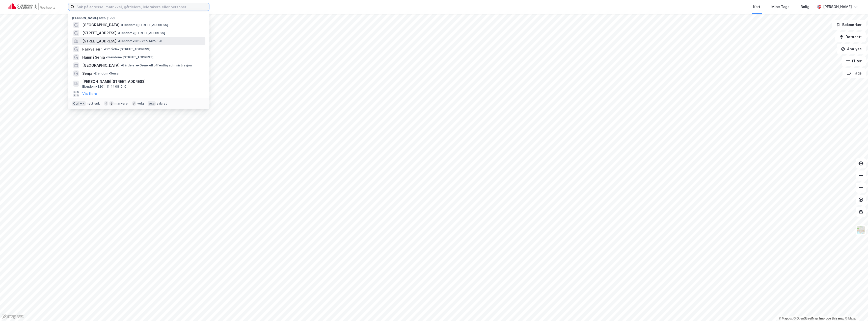 The width and height of the screenshot is (868, 321). I want to click on a: Mapbox, so click(785, 318).